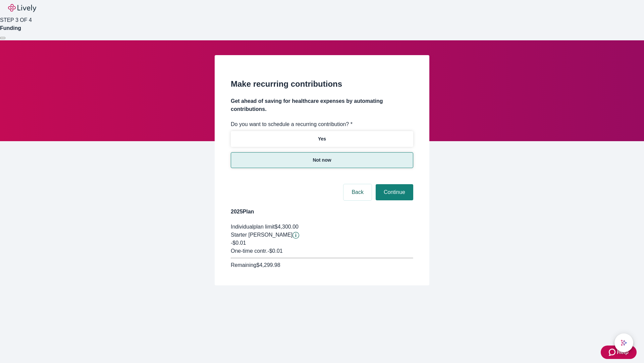 This screenshot has width=644, height=363. What do you see at coordinates (613, 352) in the screenshot?
I see `svg: Zendesk support icon` at bounding box center [613, 352].